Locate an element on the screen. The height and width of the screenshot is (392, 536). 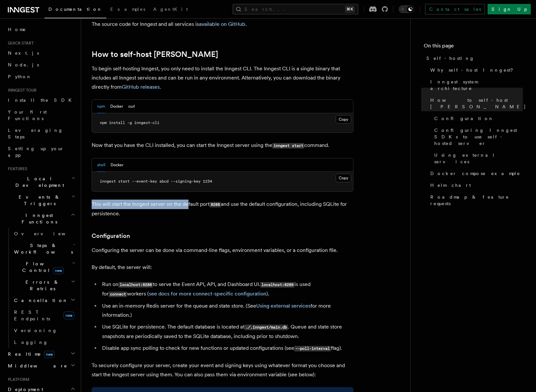
span: Node.js is located at coordinates (23, 65).